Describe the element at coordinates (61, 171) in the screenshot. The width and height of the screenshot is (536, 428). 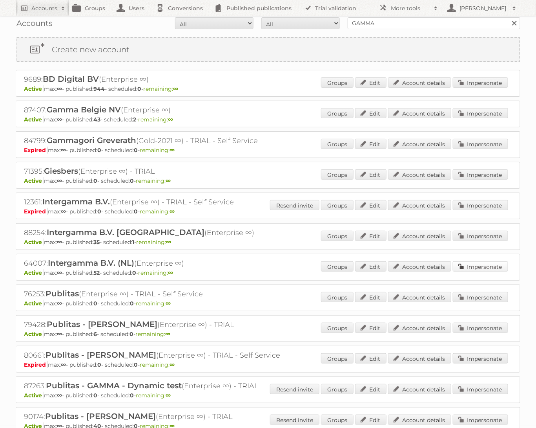
I see `span: Giesbers` at that location.